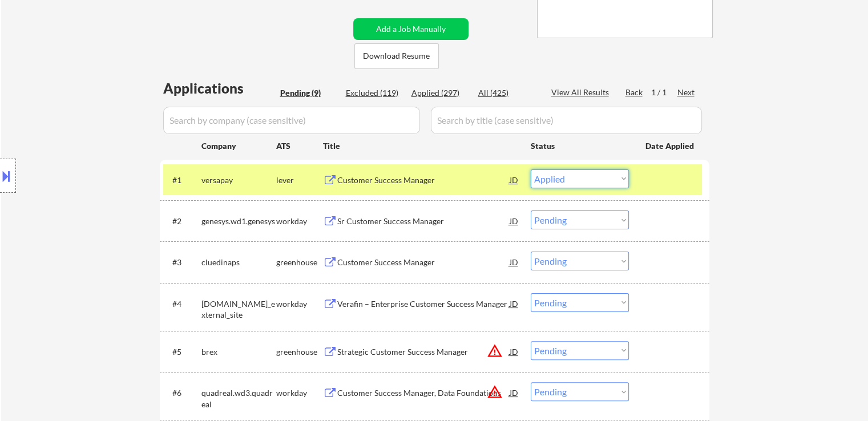 The image size is (868, 421). Describe the element at coordinates (566, 120) in the screenshot. I see `input: Search by title (case sensitive)` at that location.